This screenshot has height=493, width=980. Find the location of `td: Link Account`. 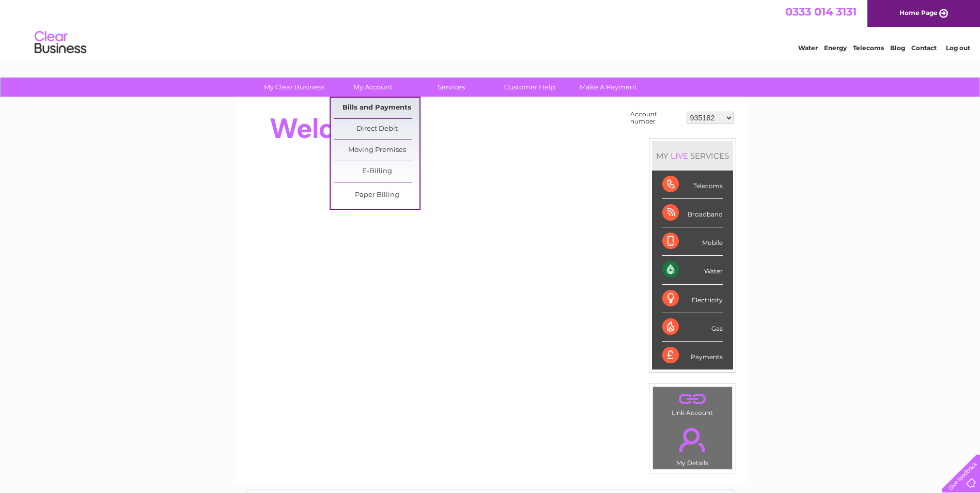

td: Link Account is located at coordinates (692, 402).